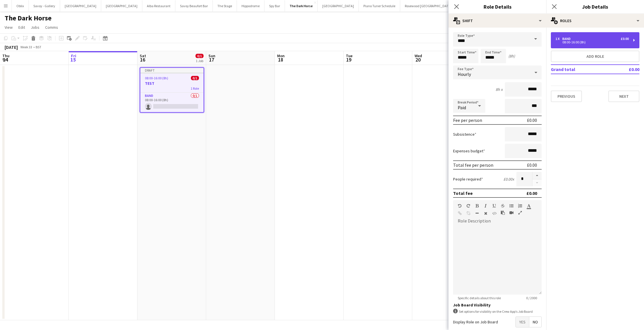  Describe the element at coordinates (172, 70) in the screenshot. I see `div: Draft` at that location.